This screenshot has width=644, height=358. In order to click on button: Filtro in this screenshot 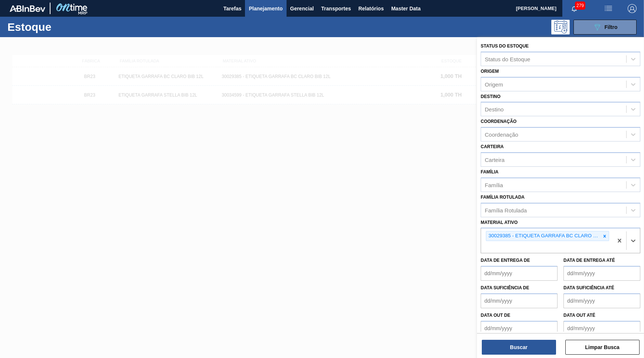, I will do `click(605, 27)`.